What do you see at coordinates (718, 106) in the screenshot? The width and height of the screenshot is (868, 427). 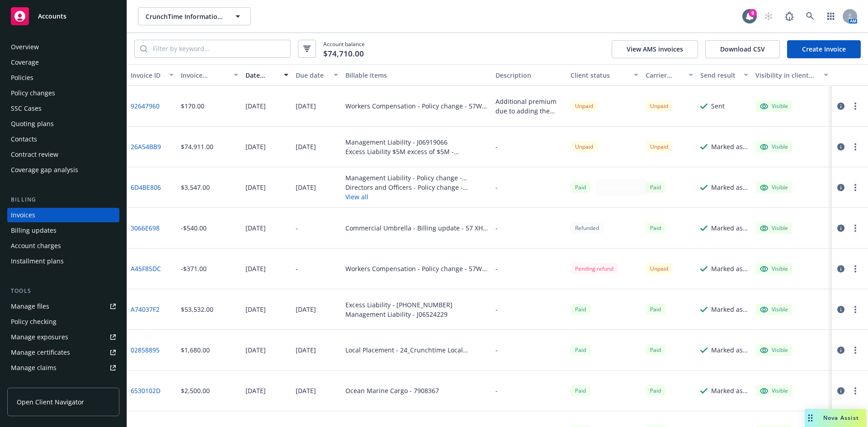 I see `div: Sent` at bounding box center [718, 106].